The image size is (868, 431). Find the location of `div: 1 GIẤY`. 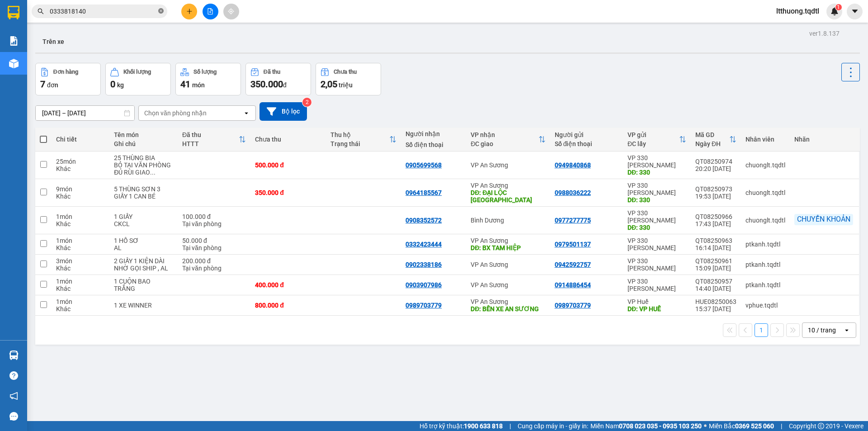

div: 1 GIẤY is located at coordinates (143, 216).